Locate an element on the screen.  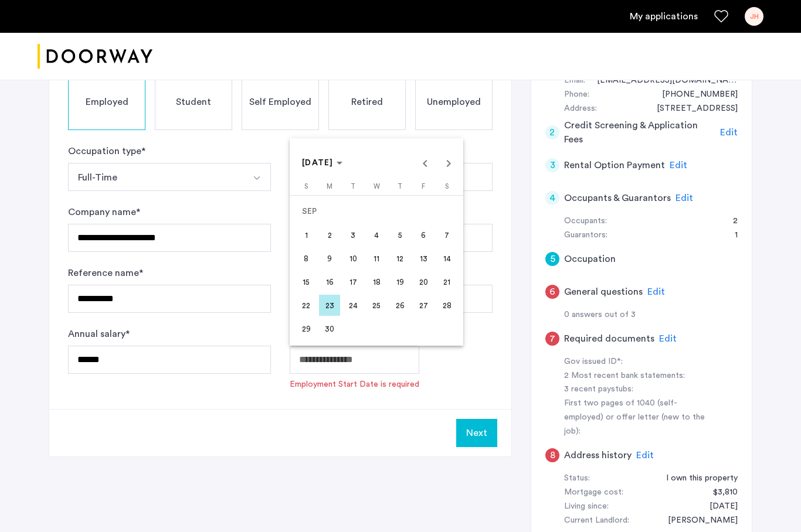
span: 2 is located at coordinates (329, 235).